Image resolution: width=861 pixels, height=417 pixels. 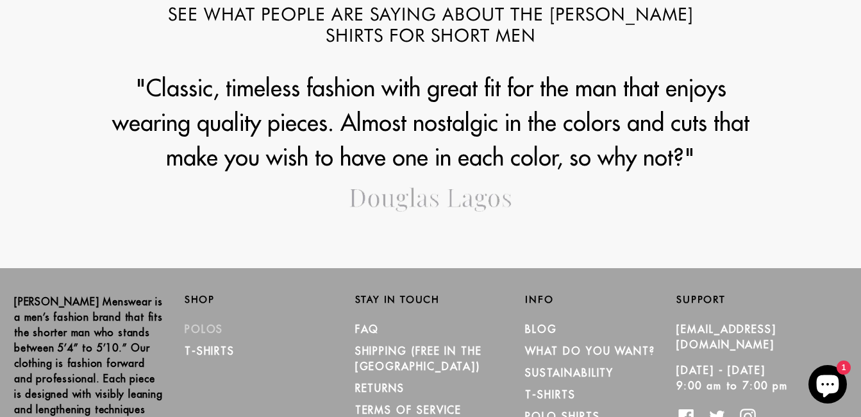 What do you see at coordinates (430, 199) in the screenshot?
I see `img: logo-scroll2_1024x1024.png` at bounding box center [430, 199].